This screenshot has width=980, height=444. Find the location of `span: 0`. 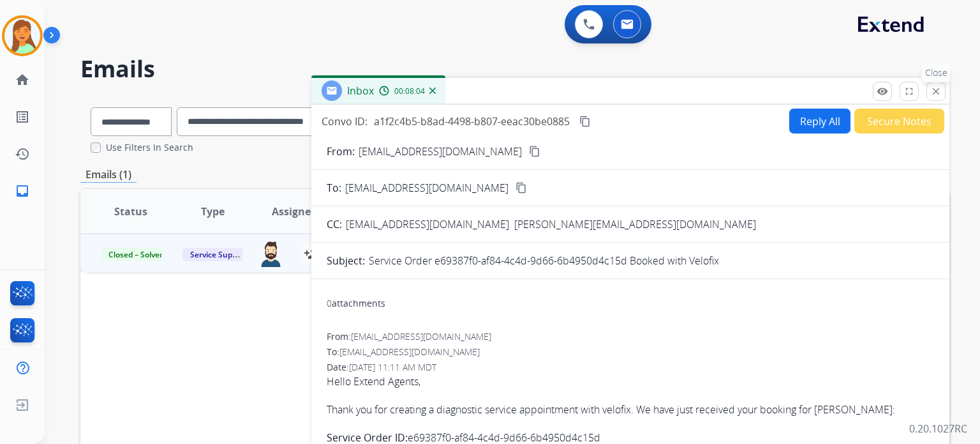

span: 0 is located at coordinates (330, 303).